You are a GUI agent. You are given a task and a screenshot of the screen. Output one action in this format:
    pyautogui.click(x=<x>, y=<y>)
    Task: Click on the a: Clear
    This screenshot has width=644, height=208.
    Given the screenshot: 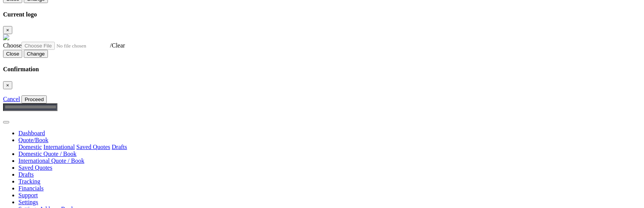 What is the action you would take?
    pyautogui.click(x=118, y=45)
    